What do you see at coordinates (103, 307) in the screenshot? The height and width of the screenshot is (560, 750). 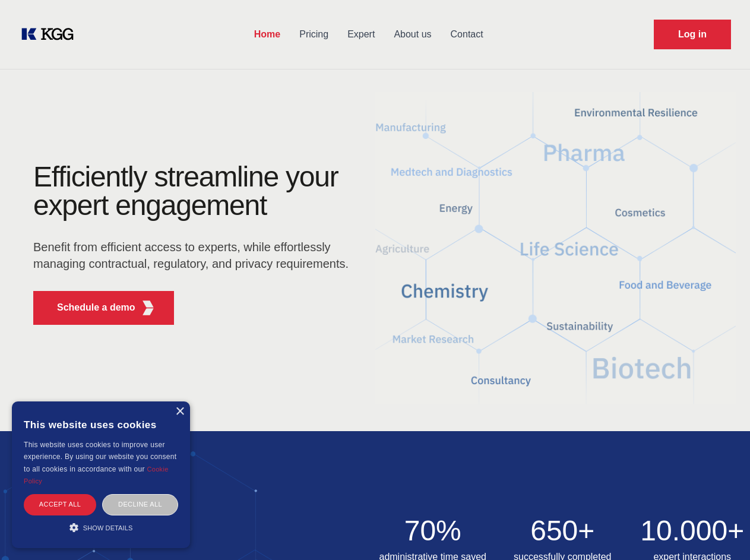 I see `button: Schedule a demoKGG Fifth Element RED` at bounding box center [103, 307].